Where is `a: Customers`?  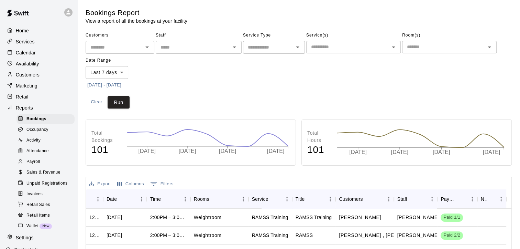 a: Customers is located at coordinates (39, 75).